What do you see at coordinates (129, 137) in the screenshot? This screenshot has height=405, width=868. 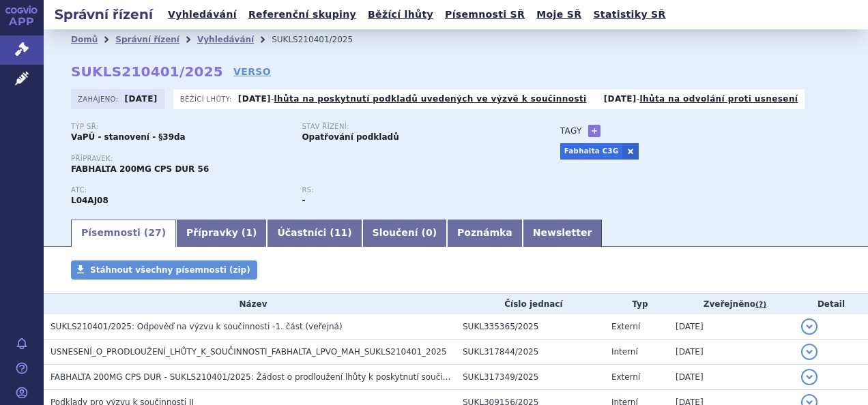 I see `strong: VaPÚ - stanovení - §39da` at bounding box center [129, 137].